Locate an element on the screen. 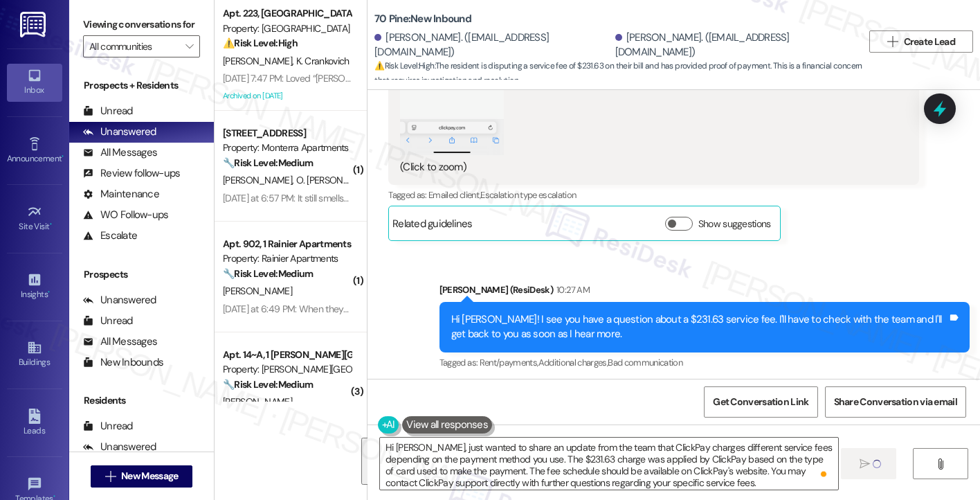 The image size is (980, 500). div: Property: Monterra Apartments is located at coordinates (286, 148).